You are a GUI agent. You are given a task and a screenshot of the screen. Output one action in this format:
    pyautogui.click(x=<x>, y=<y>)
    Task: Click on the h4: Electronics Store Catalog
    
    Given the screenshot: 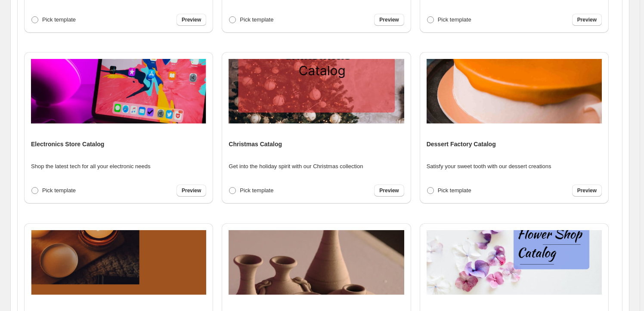 What is the action you would take?
    pyautogui.click(x=68, y=144)
    